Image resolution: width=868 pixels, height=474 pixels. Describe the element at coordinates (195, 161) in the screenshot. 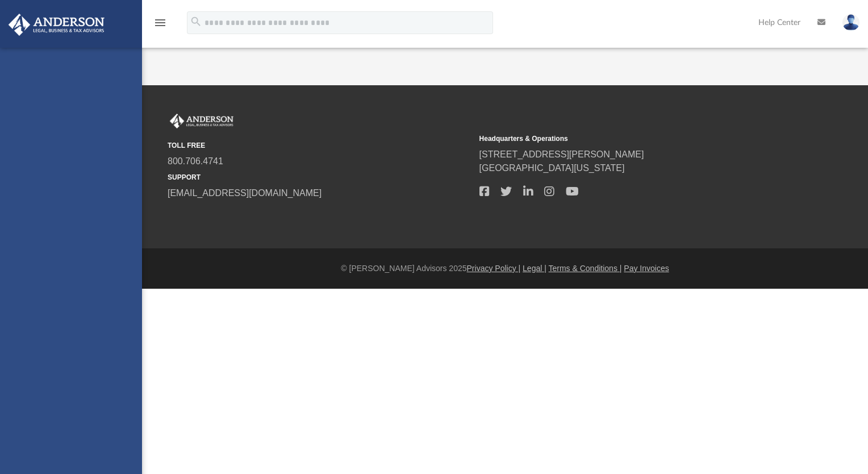

I see `a: 800.706.4741` at that location.